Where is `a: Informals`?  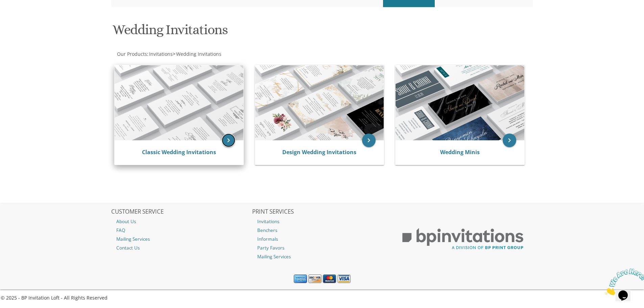
a: Informals is located at coordinates (322, 239).